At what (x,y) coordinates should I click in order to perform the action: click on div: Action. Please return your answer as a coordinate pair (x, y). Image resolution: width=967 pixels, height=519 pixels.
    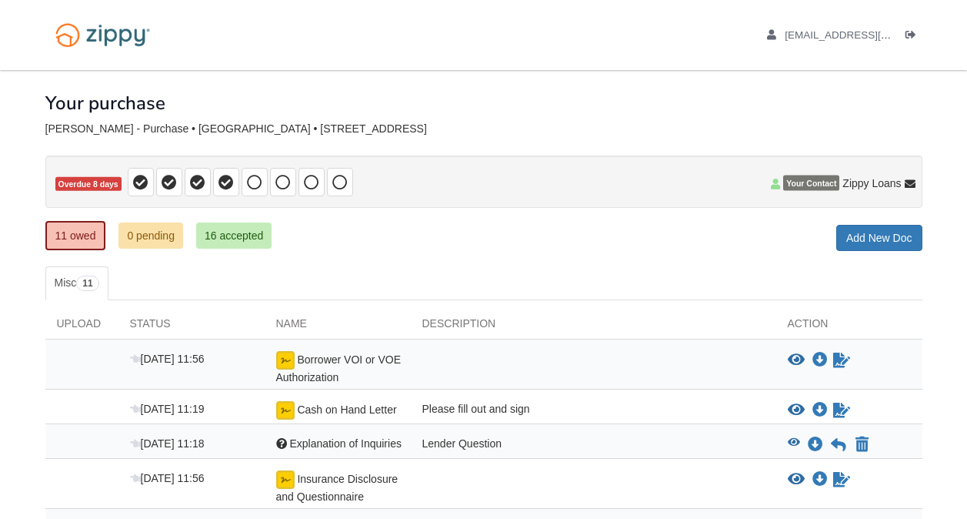
    Looking at the image, I should click on (849, 327).